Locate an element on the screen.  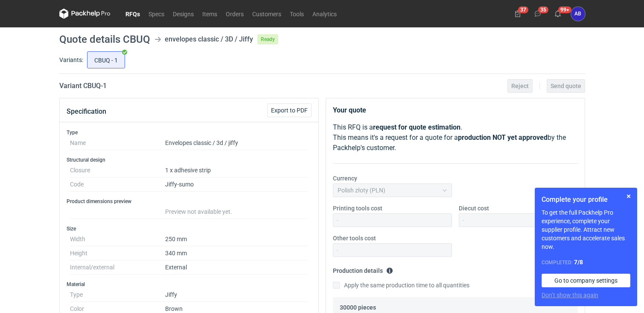
button: 99+ is located at coordinates (558, 14).